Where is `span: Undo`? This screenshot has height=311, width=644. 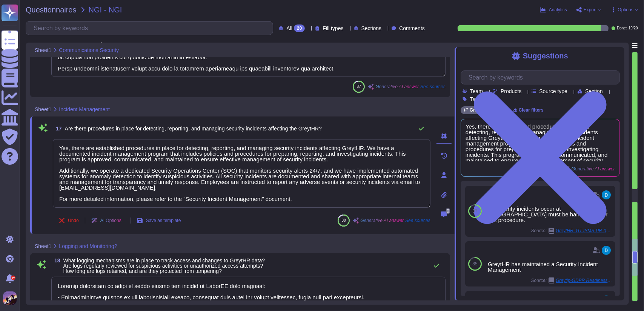 span: Undo is located at coordinates (73, 221).